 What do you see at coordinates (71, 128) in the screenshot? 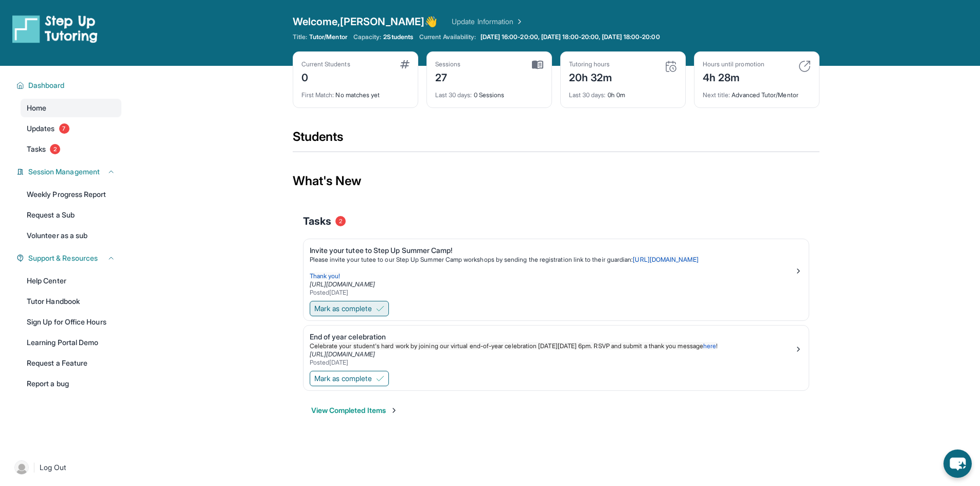
I see `a: Updates7` at bounding box center [71, 128].